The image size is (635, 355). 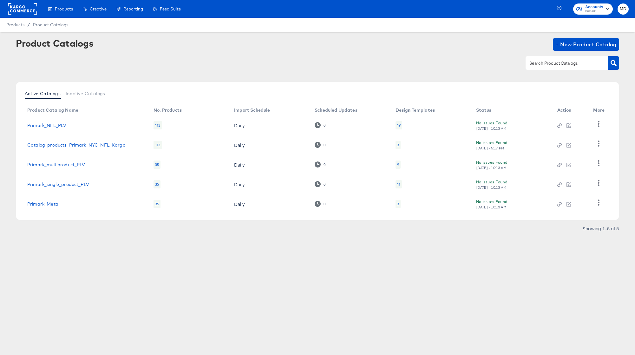 I want to click on div: 19, so click(x=399, y=125).